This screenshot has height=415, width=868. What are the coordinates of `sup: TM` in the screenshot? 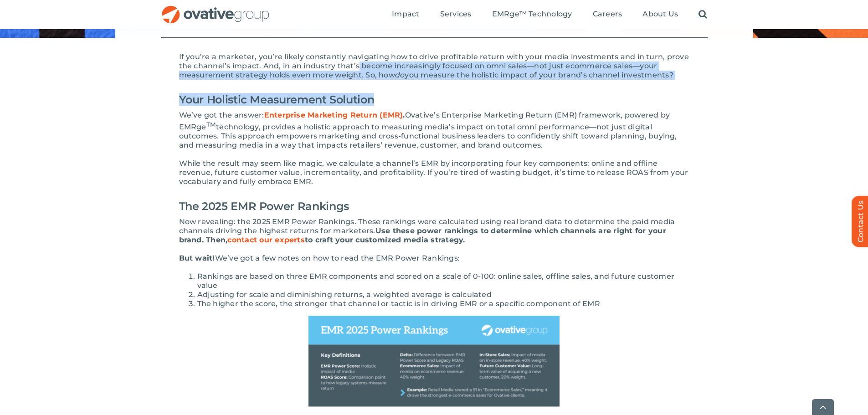 It's located at (211, 124).